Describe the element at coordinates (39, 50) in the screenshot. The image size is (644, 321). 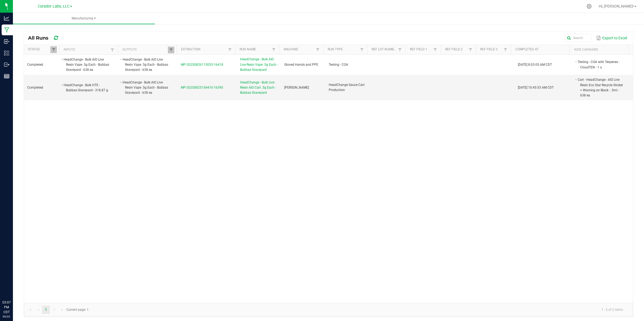
I see `a: StatusSortable` at that location.